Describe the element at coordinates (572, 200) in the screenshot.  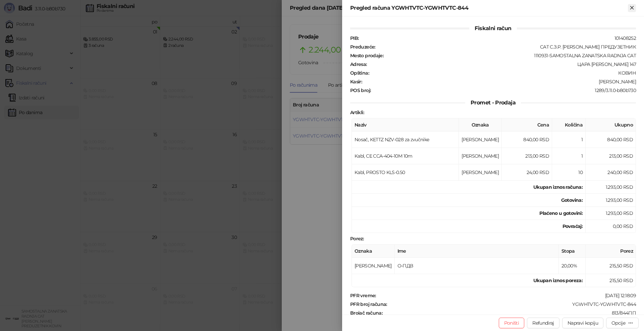
I see `strong: Gotovina :` at that location.